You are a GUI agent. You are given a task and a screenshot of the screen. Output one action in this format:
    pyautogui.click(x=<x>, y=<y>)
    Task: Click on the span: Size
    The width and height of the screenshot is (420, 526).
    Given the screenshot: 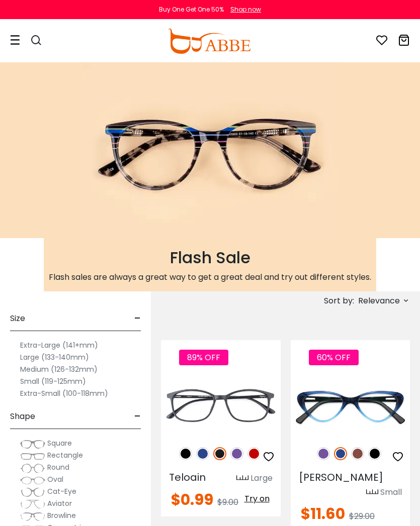 What is the action you would take?
    pyautogui.click(x=18, y=319)
    